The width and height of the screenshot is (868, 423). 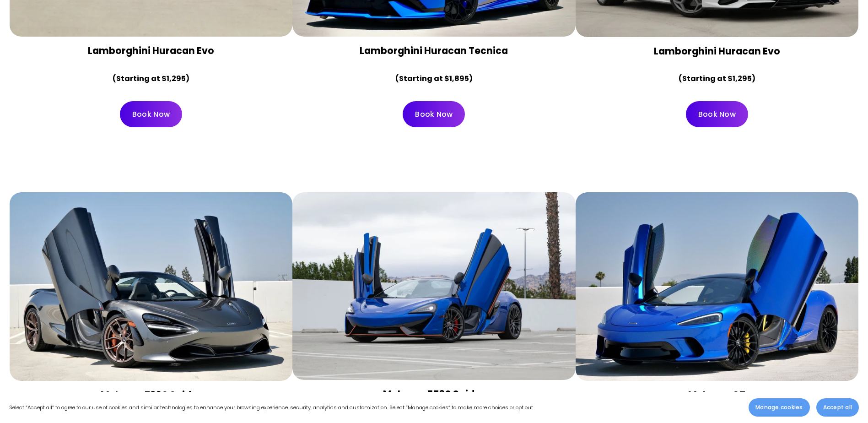 What do you see at coordinates (838, 407) in the screenshot?
I see `span: Accept all` at bounding box center [838, 407].